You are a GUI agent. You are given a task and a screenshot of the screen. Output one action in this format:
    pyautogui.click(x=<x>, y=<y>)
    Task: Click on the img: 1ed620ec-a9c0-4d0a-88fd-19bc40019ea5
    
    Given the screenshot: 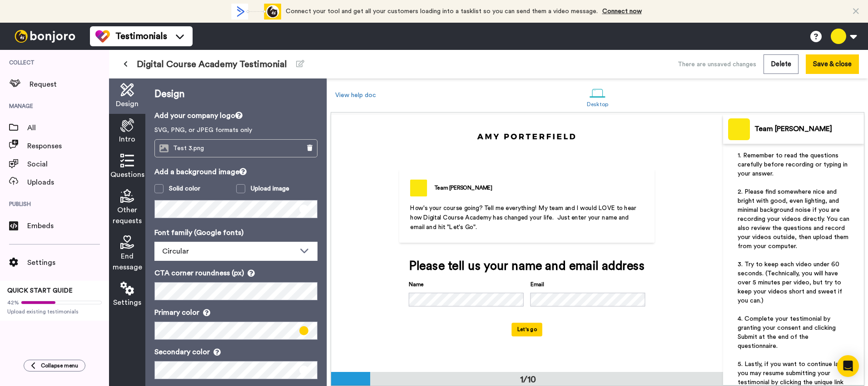 What is the action you would take?
    pyautogui.click(x=526, y=136)
    